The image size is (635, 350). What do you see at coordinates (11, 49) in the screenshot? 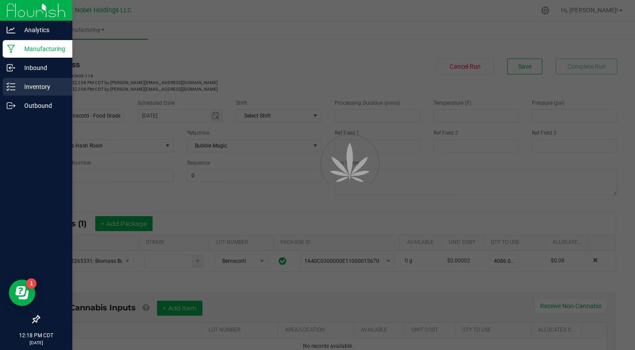
I see `inline-svg: Manufacturing` at bounding box center [11, 49].